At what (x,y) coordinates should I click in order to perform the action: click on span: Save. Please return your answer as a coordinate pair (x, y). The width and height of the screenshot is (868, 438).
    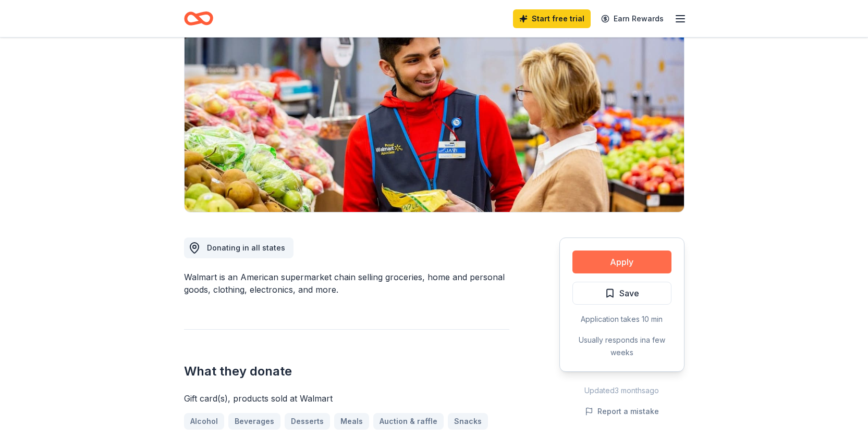
    Looking at the image, I should click on (629, 293).